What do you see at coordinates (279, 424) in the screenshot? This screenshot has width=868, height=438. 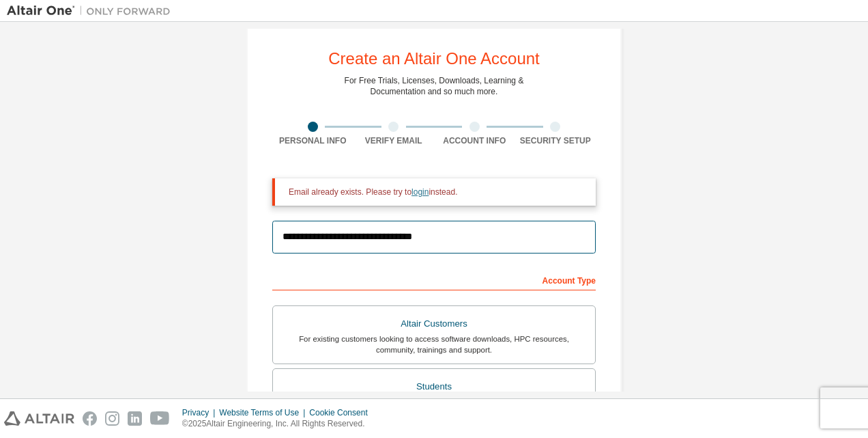 I see `p: © 2025 Altair Engineering, Inc. All Rights Reserved.` at bounding box center [279, 424].